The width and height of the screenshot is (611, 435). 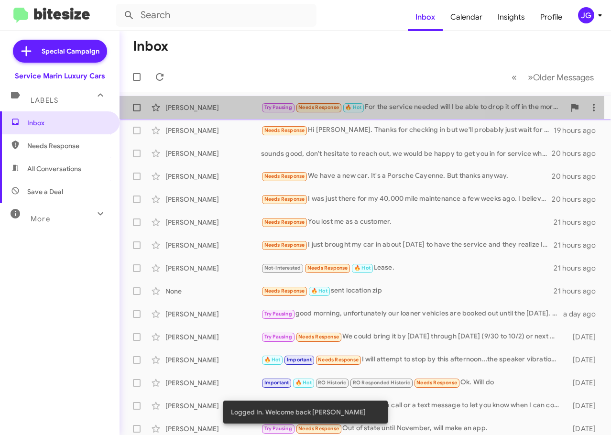 What do you see at coordinates (406, 153) in the screenshot?
I see `div: sounds good, don't hesitate to reach out, we would be happy to get you in for service when ready.` at bounding box center [406, 153].